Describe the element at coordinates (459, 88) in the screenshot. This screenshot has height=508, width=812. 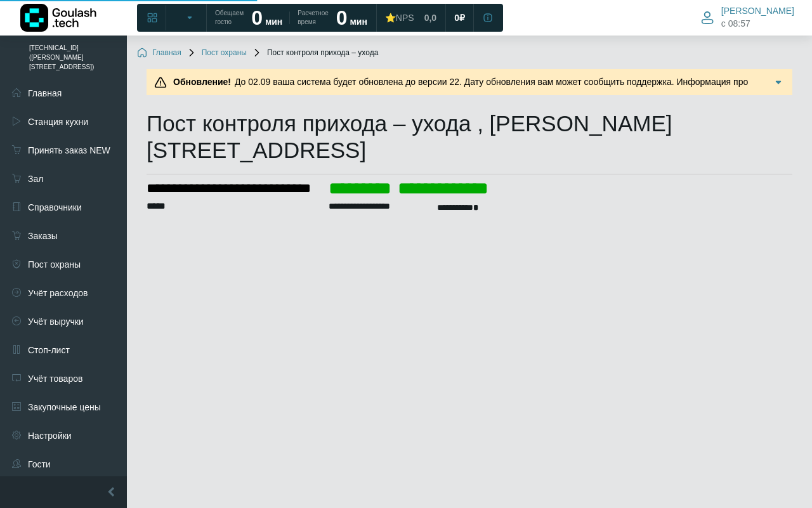
I see `span: До 02.09 ваша система будет обновлена до версии 22. Дату обновления вам может сообщить поддержка....` at that location.